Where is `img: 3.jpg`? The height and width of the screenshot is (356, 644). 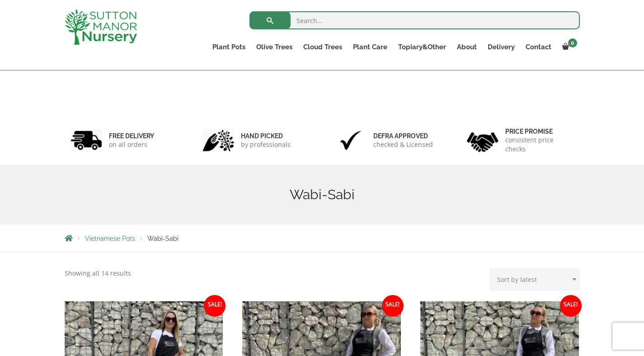 img: 3.jpg is located at coordinates (351, 140).